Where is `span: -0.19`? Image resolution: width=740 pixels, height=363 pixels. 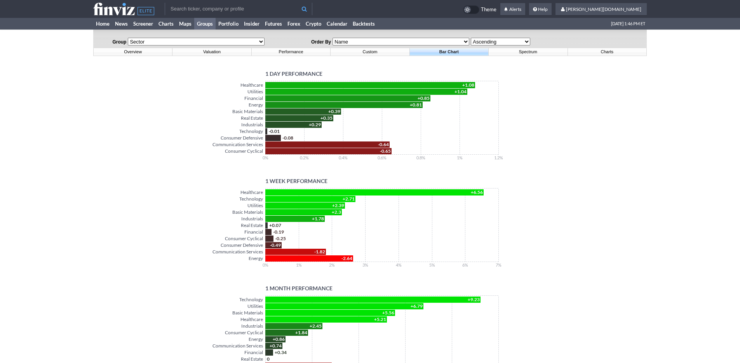
span: -0.19 is located at coordinates (279, 232).